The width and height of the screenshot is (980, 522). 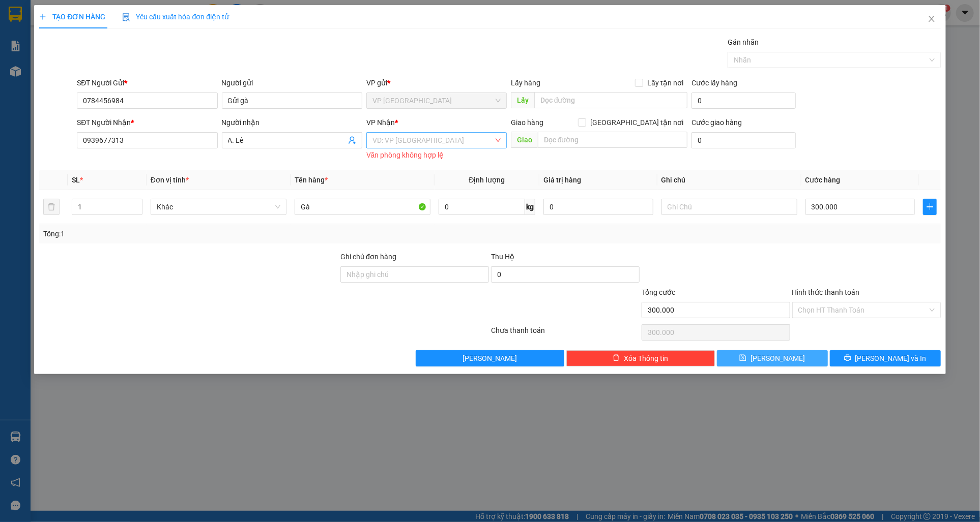 What do you see at coordinates (293, 83) in the screenshot?
I see `div: Người gửi` at bounding box center [293, 83].